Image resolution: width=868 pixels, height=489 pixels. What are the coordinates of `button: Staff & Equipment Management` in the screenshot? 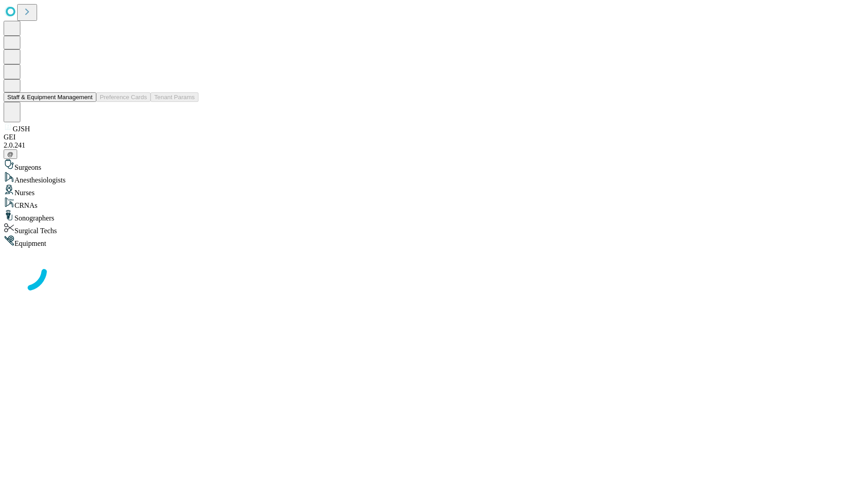 It's located at (50, 97).